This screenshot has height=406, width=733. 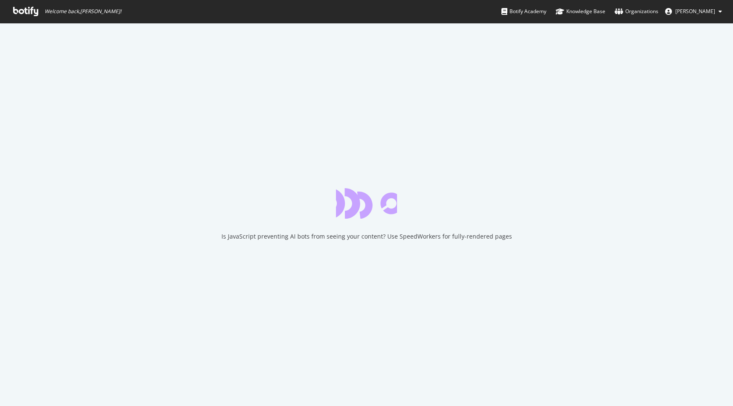 What do you see at coordinates (636, 11) in the screenshot?
I see `div: Organizations` at bounding box center [636, 11].